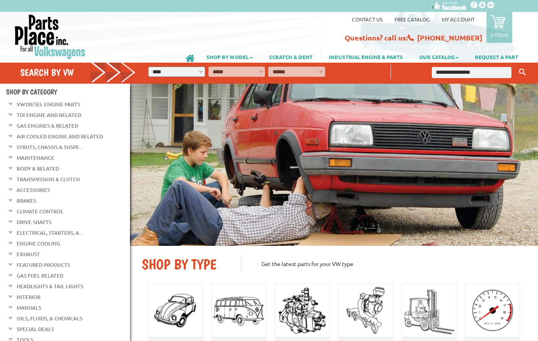 Image resolution: width=538 pixels, height=341 pixels. Describe the element at coordinates (29, 308) in the screenshot. I see `a: Manuals` at that location.